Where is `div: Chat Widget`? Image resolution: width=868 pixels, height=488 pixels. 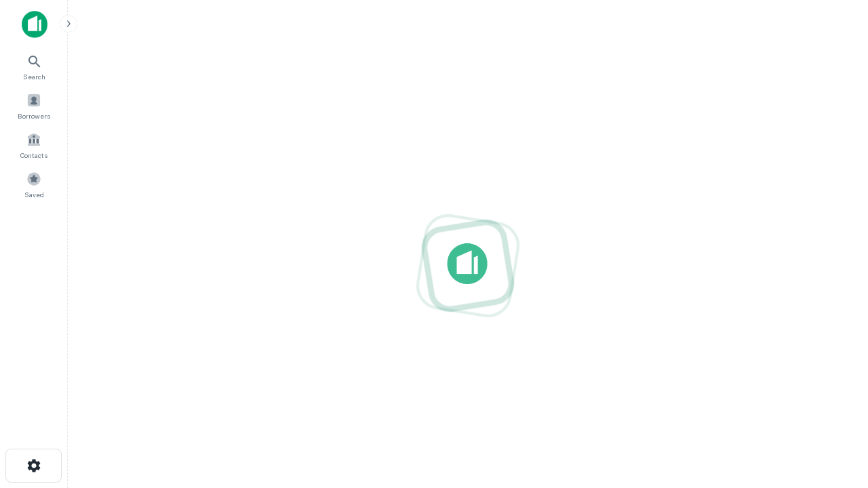
div: Chat Widget is located at coordinates (834, 368).